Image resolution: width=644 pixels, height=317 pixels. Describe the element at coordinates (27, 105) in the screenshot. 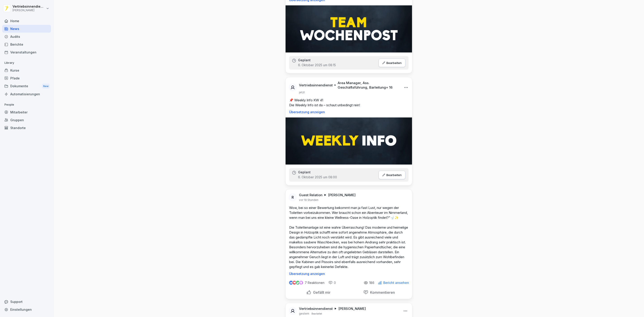

I see `p: People` at that location.